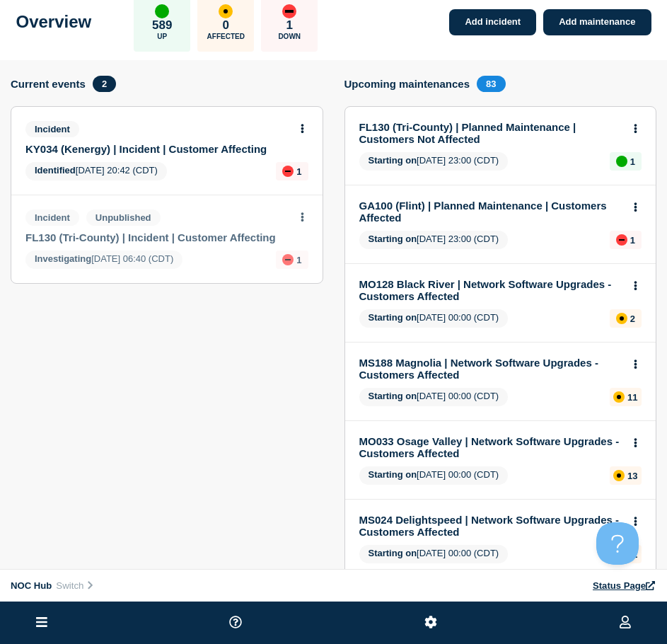 The width and height of the screenshot is (667, 644). I want to click on p: 0, so click(226, 26).